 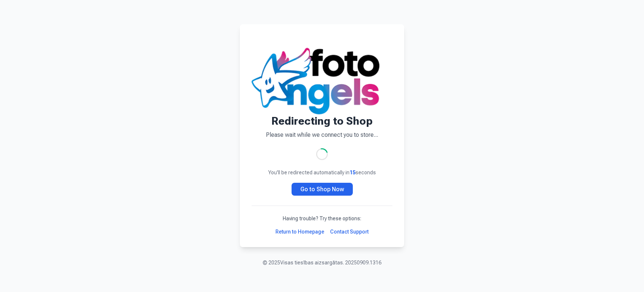 I want to click on p: © 2025 Visas tiesības aizsargātas. 20250909.1316, so click(x=322, y=263).